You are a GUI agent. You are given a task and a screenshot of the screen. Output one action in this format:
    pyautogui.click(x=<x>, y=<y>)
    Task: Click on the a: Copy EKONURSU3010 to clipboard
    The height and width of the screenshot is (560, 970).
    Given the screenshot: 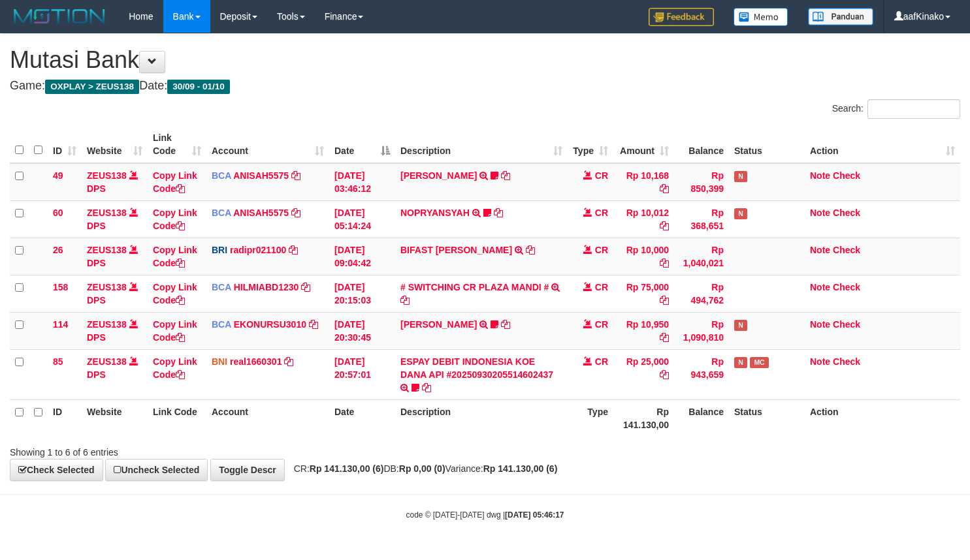 What is the action you would take?
    pyautogui.click(x=313, y=325)
    